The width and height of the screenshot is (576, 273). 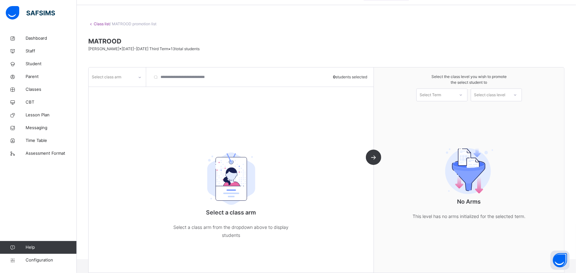 What do you see at coordinates (51, 38) in the screenshot?
I see `span: Dashboard` at bounding box center [51, 38].